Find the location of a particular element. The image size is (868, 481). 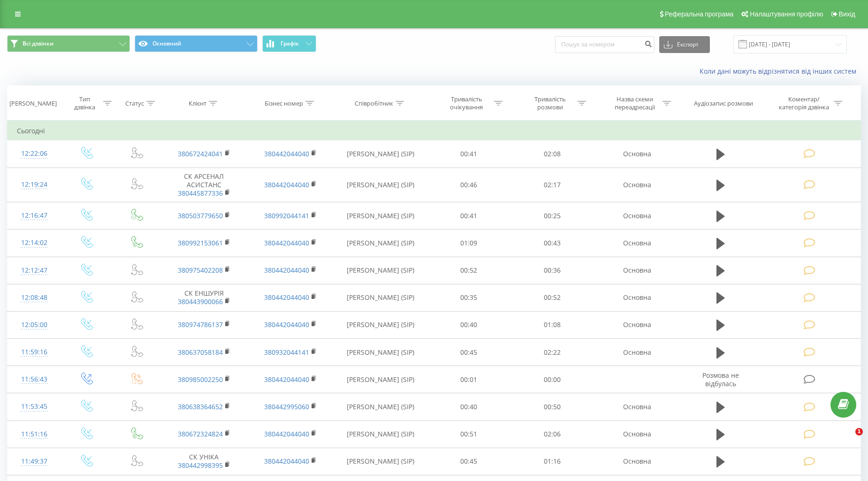

div: Назва схеми переадресації is located at coordinates (635, 104).